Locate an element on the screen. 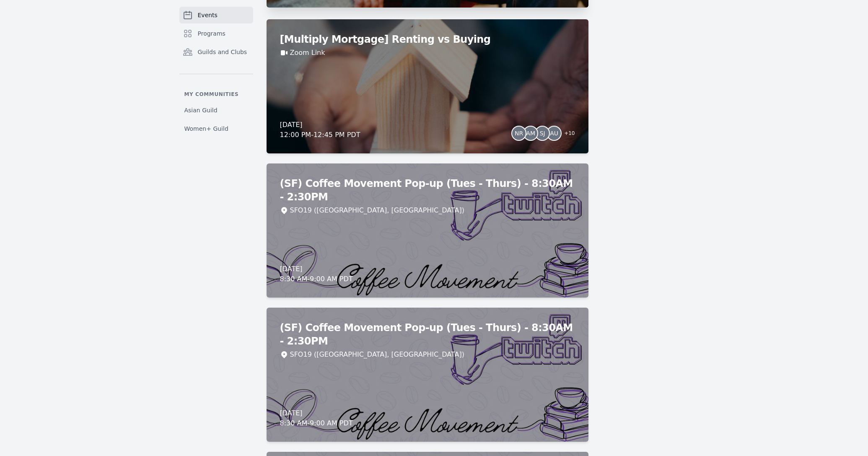 The width and height of the screenshot is (868, 456). span: NR is located at coordinates (519, 133).